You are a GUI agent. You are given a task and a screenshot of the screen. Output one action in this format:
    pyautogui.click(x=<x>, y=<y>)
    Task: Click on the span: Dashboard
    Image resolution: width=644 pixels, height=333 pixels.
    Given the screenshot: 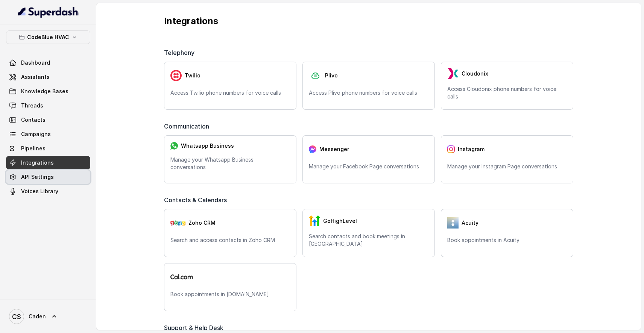 What is the action you would take?
    pyautogui.click(x=36, y=63)
    